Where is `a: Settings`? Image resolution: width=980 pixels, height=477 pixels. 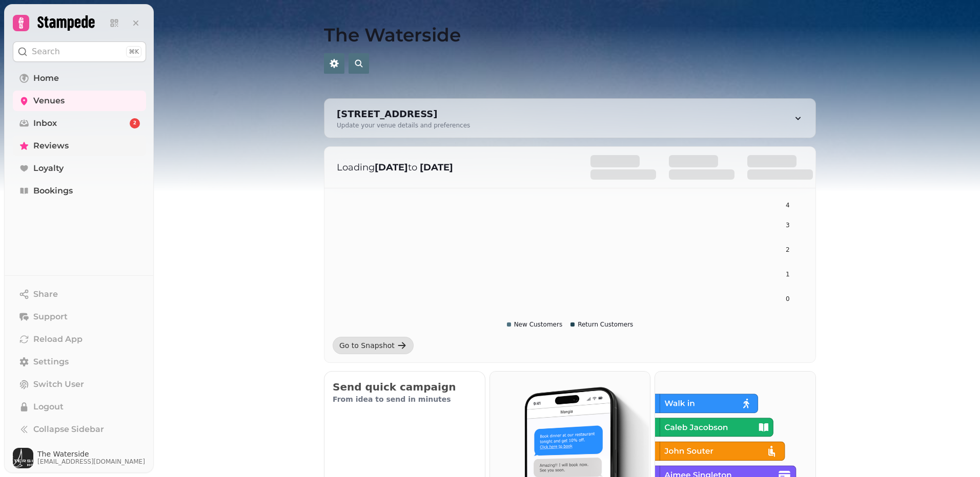
a: Settings is located at coordinates (79, 362).